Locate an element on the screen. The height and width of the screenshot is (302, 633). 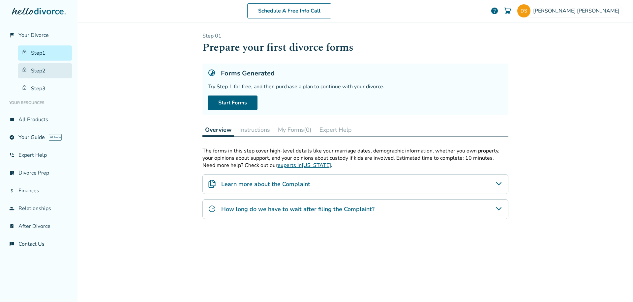
a: Schedule A Free Info Call is located at coordinates (289, 11).